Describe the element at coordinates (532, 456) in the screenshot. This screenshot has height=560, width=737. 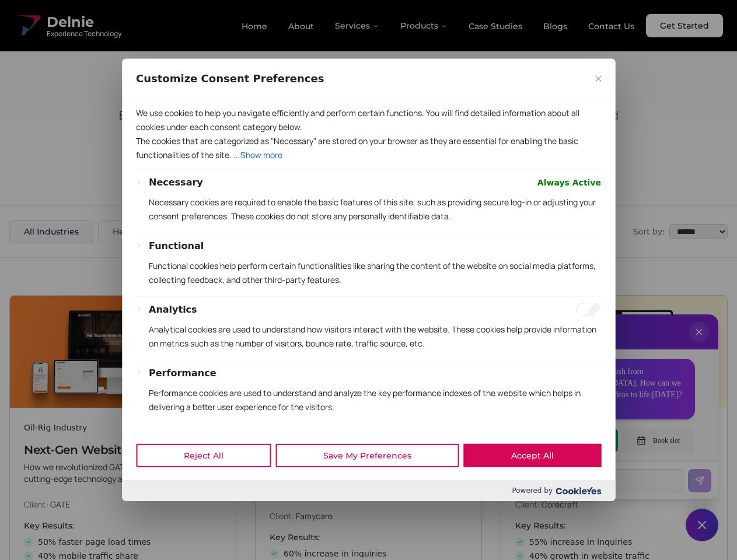
I see `button: Accept All` at that location.